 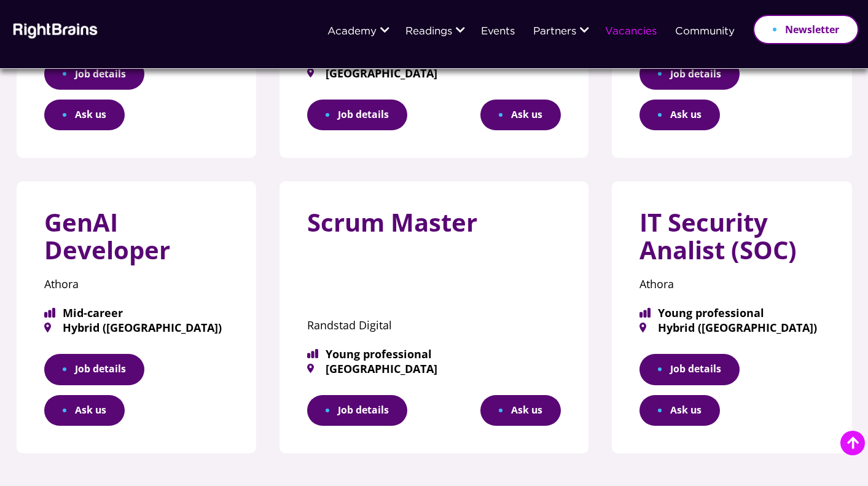 What do you see at coordinates (429, 32) in the screenshot?
I see `a: Readings` at bounding box center [429, 32].